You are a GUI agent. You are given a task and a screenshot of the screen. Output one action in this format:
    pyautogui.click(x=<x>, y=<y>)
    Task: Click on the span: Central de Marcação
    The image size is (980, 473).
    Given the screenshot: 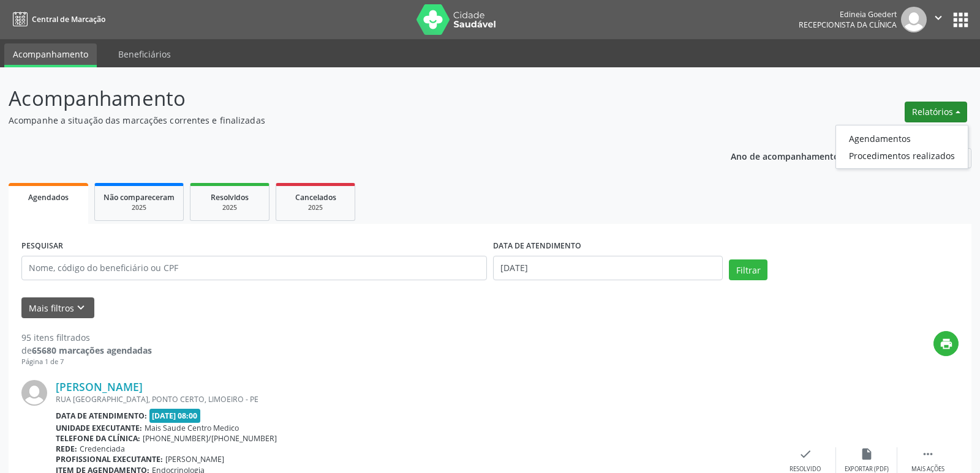 What is the action you would take?
    pyautogui.click(x=68, y=19)
    